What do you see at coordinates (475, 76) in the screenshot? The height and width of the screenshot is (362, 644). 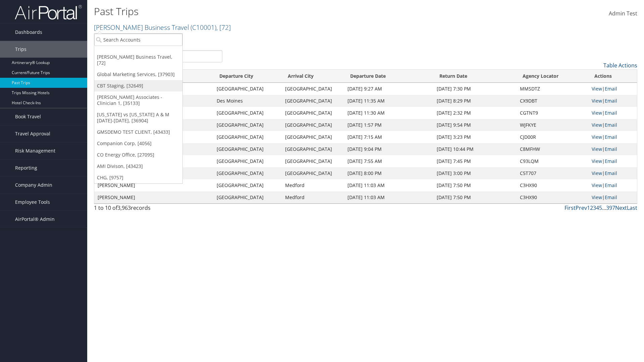 I see `th: Return Date: activate to sort column ascending` at bounding box center [475, 76].